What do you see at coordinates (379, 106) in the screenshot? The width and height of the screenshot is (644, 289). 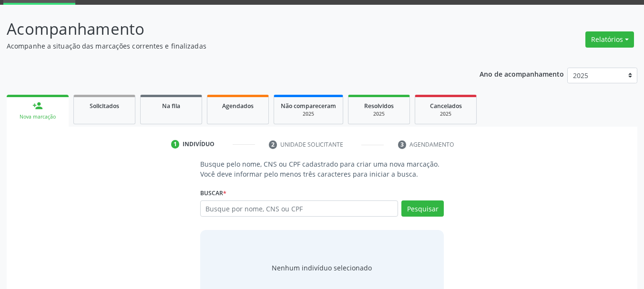 I see `span: Resolvidos` at bounding box center [379, 106].